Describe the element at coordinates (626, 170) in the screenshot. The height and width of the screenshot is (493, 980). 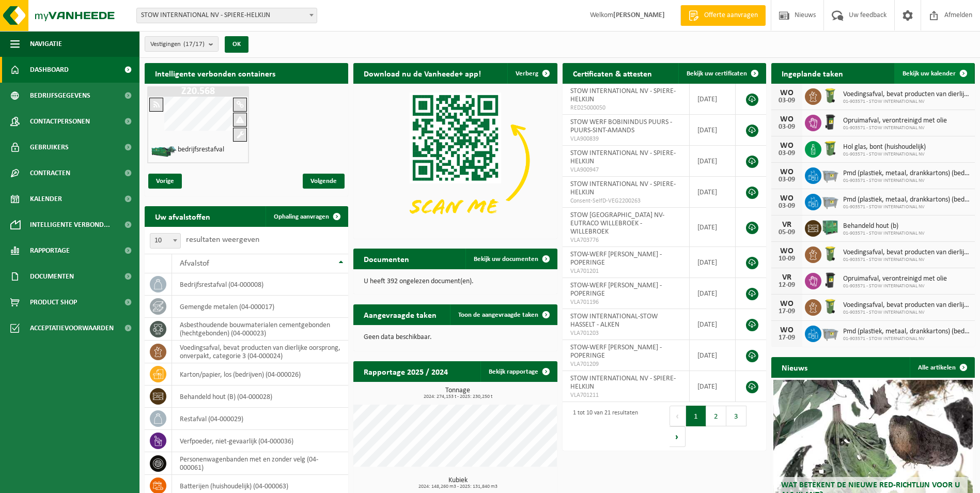
I see `span: VLA900947` at that location.